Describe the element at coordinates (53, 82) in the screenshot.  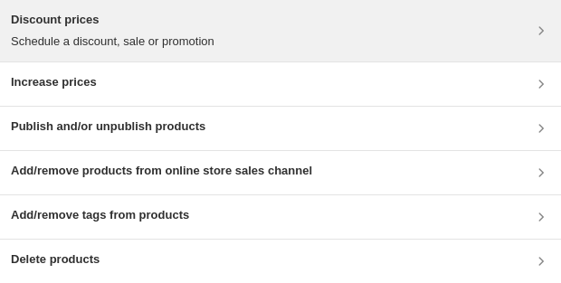
I see `h3: Increase prices` at that location.